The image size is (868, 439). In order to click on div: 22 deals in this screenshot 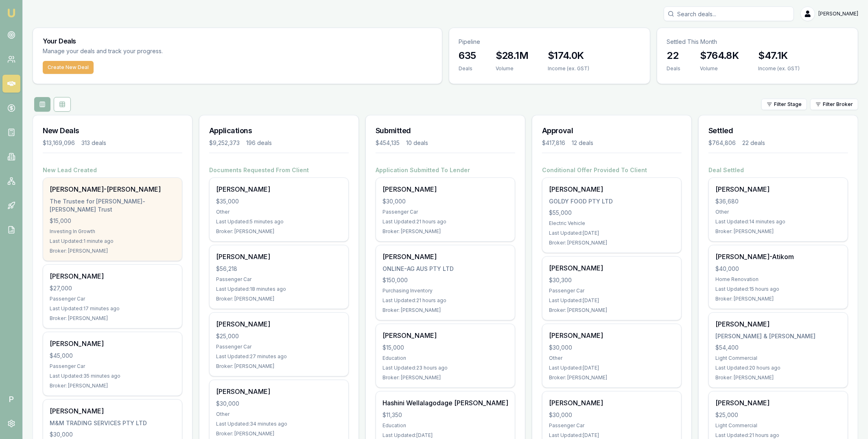, I will do `click(754, 143)`.